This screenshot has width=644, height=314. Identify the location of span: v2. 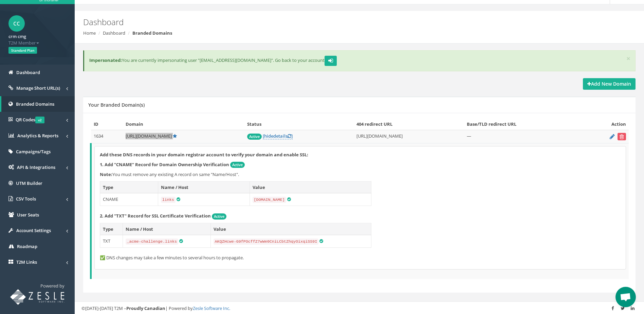
(40, 120).